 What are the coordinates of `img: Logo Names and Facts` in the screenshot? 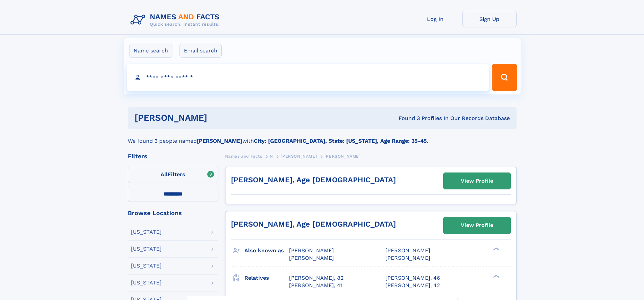 It's located at (176, 20).